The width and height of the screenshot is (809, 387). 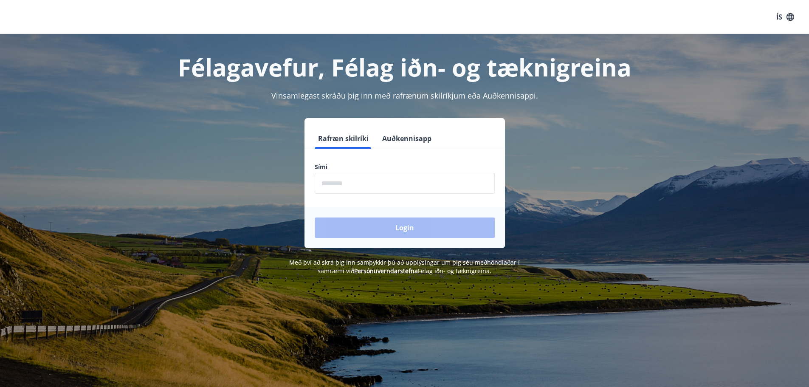 What do you see at coordinates (405, 67) in the screenshot?
I see `h1: Félagavefur, Félag iðn- og tæknigreina` at bounding box center [405, 67].